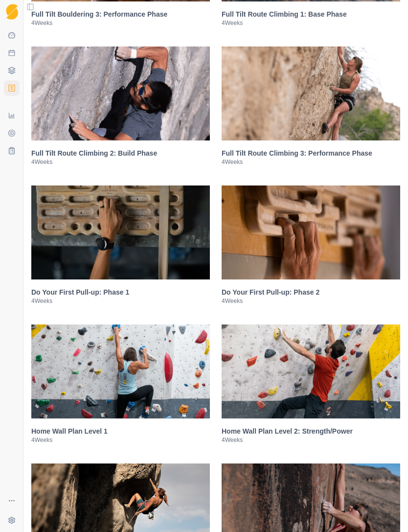 The height and width of the screenshot is (532, 408). I want to click on h3: Full Tilt Route Climbing 1: Base Phase, so click(311, 14).